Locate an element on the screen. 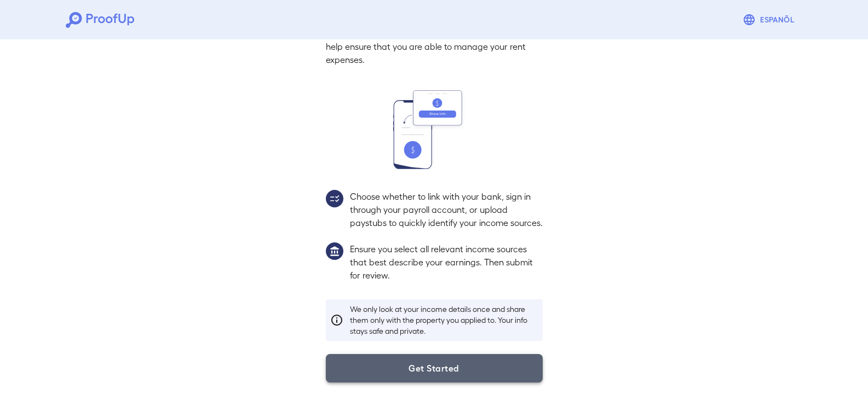  p: We only look at your income details once and share them only with the property you applied to. Yo... is located at coordinates (444, 320).